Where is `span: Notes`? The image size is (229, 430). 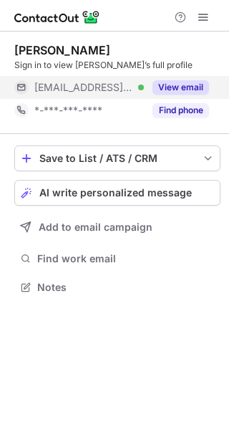 span: Notes is located at coordinates (126, 287).